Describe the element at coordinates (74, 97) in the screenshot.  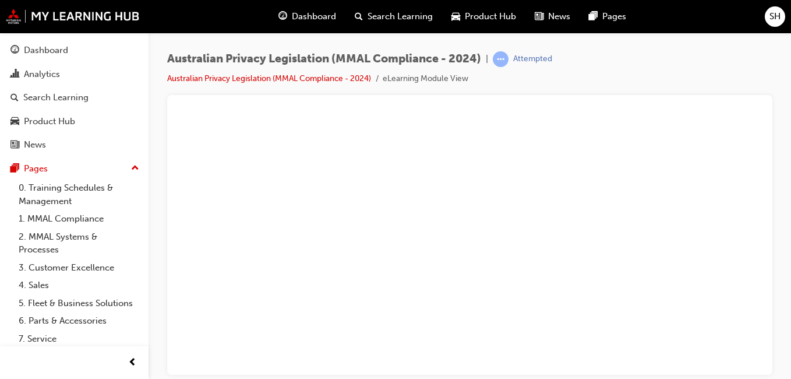
I see `a: Search Learning` at that location.